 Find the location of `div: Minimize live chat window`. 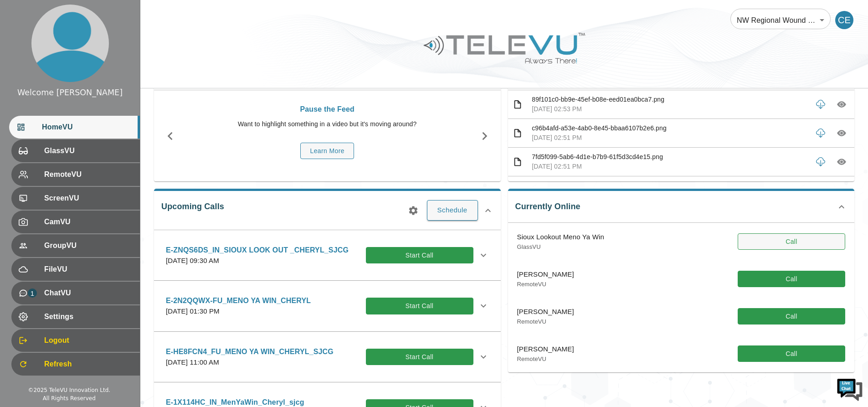

div: Minimize live chat window is located at coordinates (161, 16).